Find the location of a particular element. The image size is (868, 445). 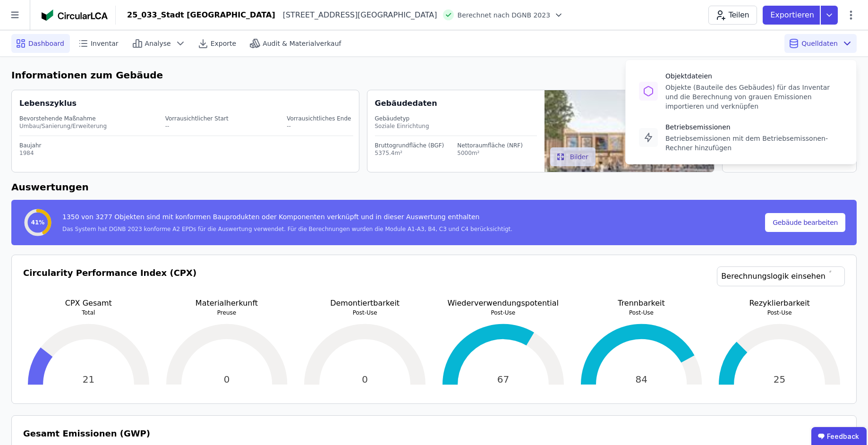

p: Preuse is located at coordinates (226, 313).